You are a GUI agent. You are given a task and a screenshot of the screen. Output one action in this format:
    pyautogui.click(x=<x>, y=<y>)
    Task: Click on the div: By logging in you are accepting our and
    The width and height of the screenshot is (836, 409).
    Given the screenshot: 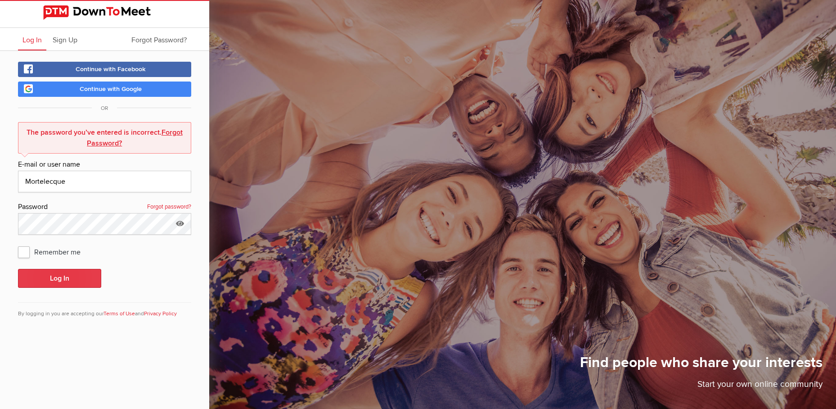 What is the action you would take?
    pyautogui.click(x=104, y=310)
    